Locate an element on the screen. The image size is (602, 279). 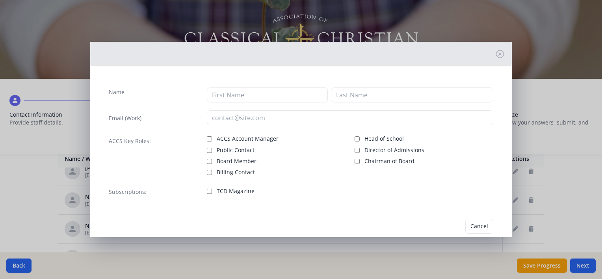
button: Cancel is located at coordinates (479, 226).